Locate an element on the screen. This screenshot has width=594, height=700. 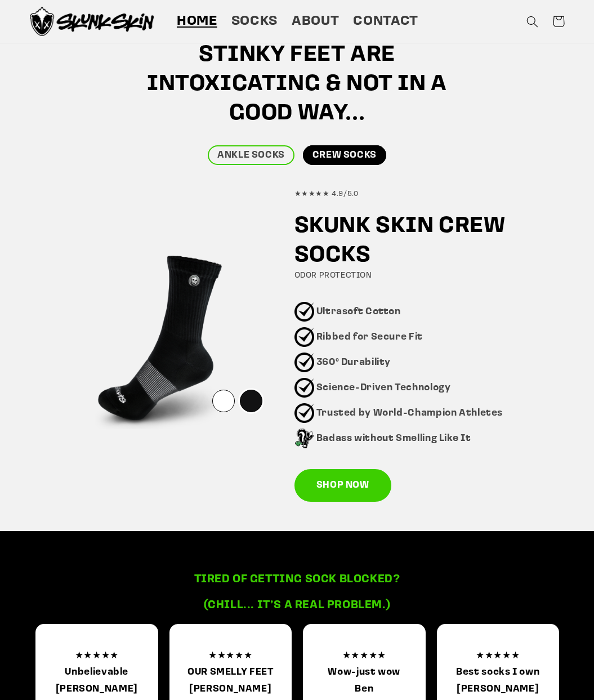
b: Unbelievable is located at coordinates (97, 673).